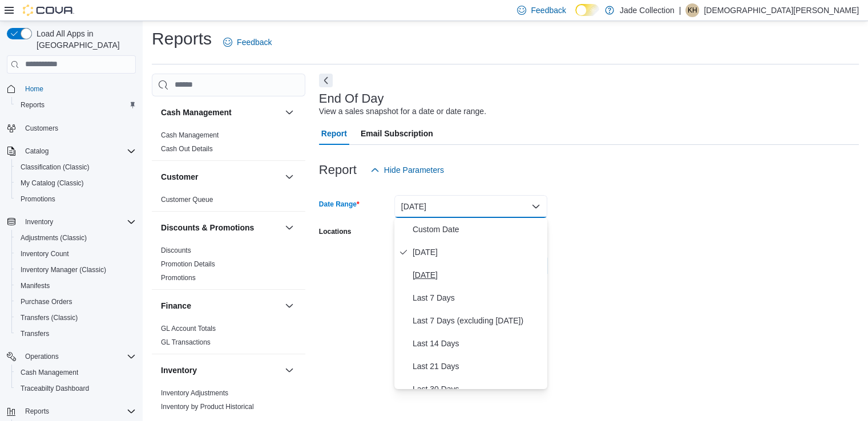 This screenshot has height=421, width=868. I want to click on div: Cash Management, so click(228, 145).